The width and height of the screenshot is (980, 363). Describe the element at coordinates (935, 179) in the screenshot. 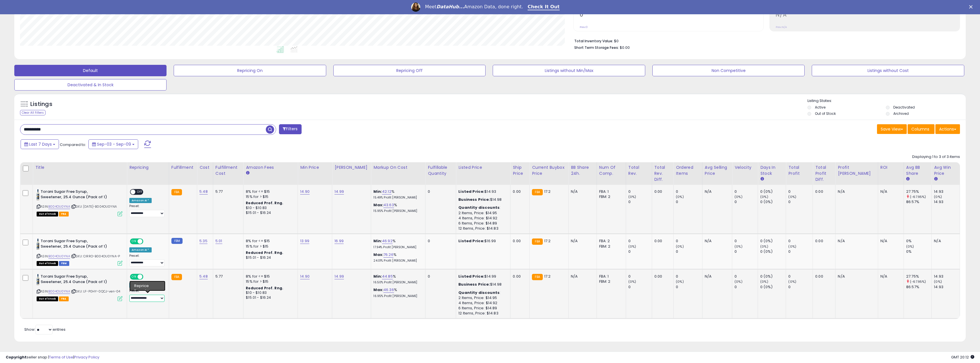

I see `small: Avg Win Price.` at that location.